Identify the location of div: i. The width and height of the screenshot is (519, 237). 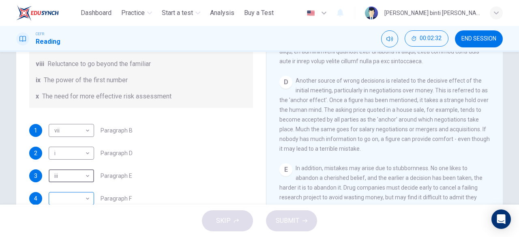
(70, 153).